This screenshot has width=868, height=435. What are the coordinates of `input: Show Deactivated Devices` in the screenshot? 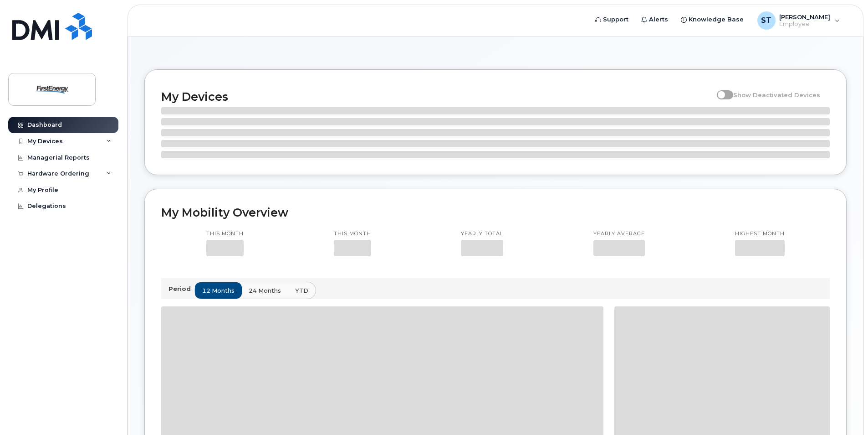 It's located at (720, 90).